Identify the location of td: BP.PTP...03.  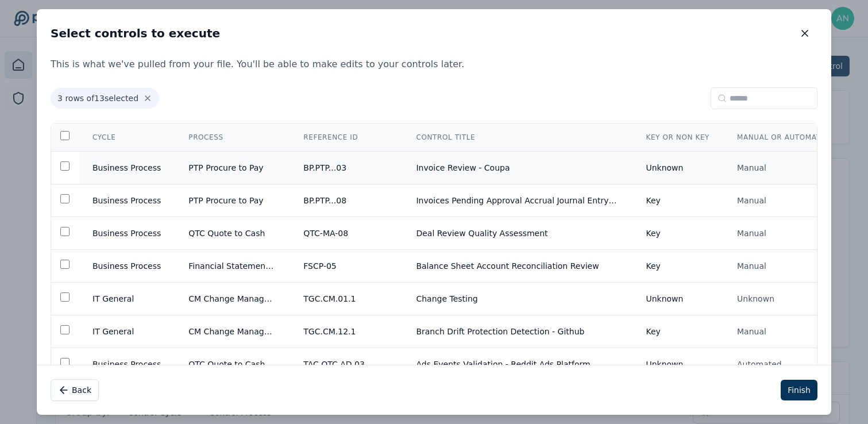
(346, 168).